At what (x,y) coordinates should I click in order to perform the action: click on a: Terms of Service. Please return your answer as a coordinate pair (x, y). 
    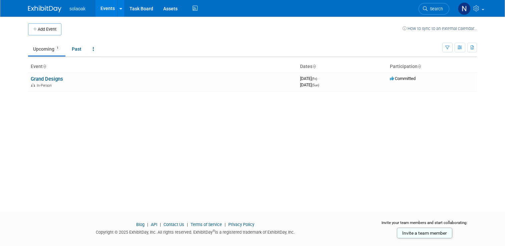
    Looking at the image, I should click on (206, 224).